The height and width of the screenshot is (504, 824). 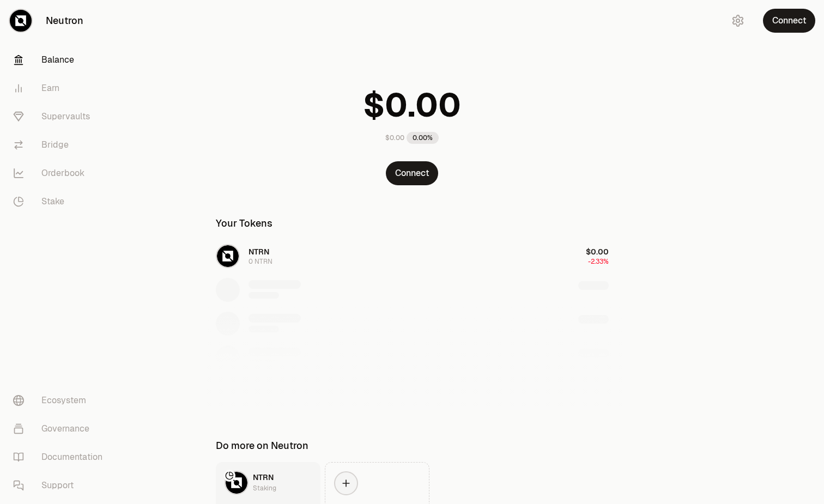 What do you see at coordinates (244, 223) in the screenshot?
I see `div: Your Tokens` at bounding box center [244, 223].